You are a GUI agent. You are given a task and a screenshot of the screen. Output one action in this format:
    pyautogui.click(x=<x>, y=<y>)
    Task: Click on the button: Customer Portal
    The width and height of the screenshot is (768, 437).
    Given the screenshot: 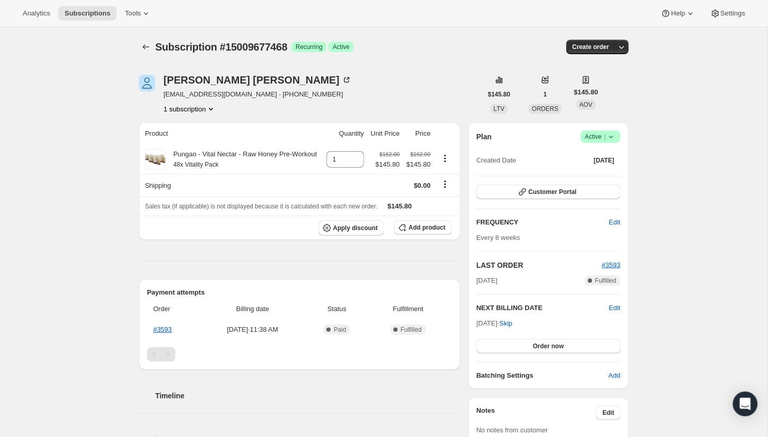 What is the action you would take?
    pyautogui.click(x=549, y=192)
    